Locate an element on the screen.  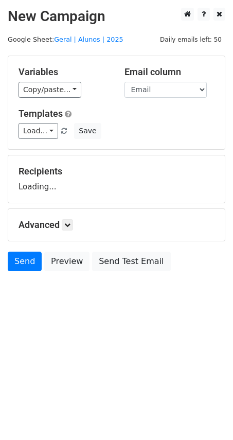
a: Load... is located at coordinates (38, 131).